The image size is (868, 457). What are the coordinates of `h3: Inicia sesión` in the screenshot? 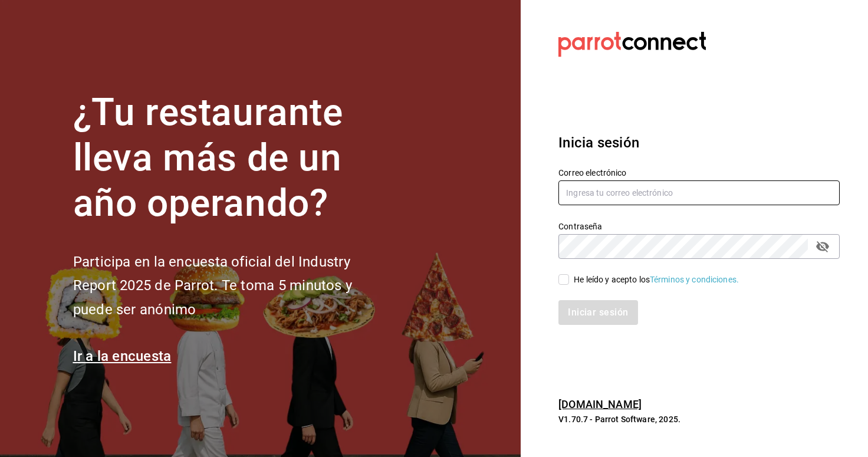 It's located at (699, 143).